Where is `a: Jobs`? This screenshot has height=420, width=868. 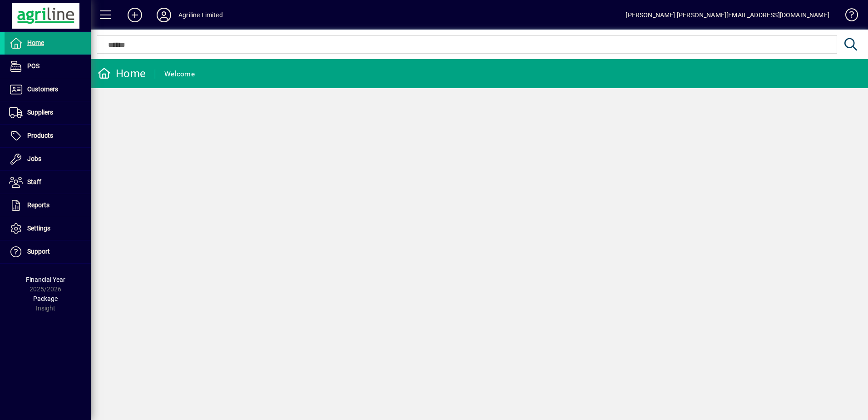
a: Jobs is located at coordinates (48, 159).